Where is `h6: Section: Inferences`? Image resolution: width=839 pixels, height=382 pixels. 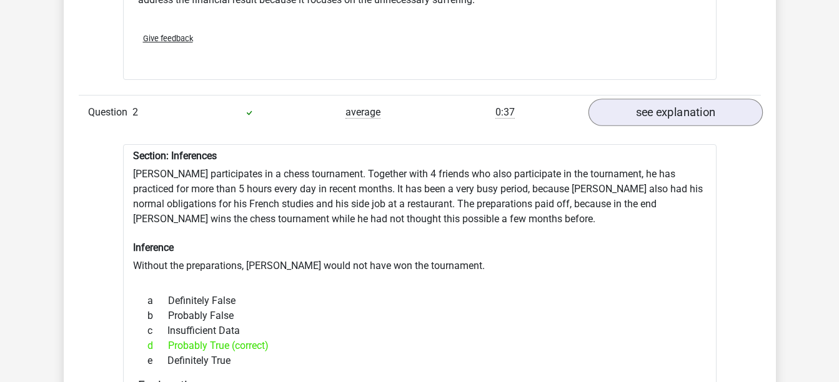 h6: Section: Inferences is located at coordinates (420, 156).